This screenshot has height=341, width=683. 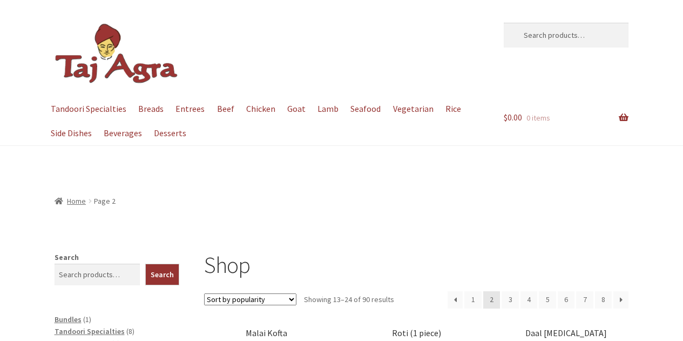 I want to click on a: Page 6, so click(x=566, y=300).